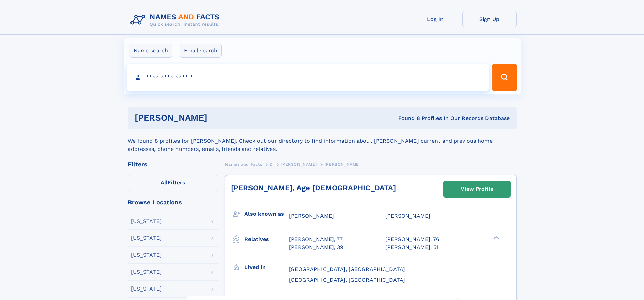  I want to click on img: Logo Names and Facts, so click(177, 20).